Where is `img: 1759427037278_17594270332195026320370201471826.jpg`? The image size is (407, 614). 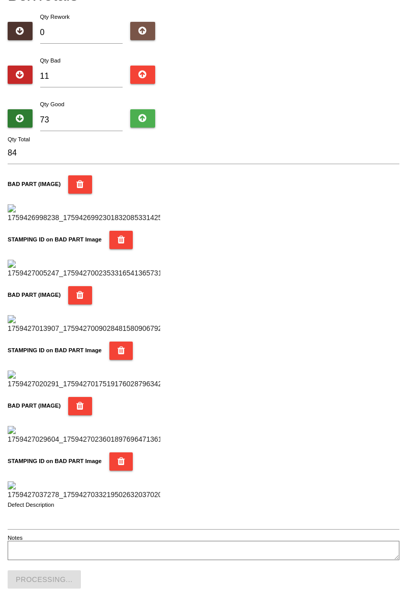 img: 1759427037278_17594270332195026320370201471826.jpg is located at coordinates (84, 491).